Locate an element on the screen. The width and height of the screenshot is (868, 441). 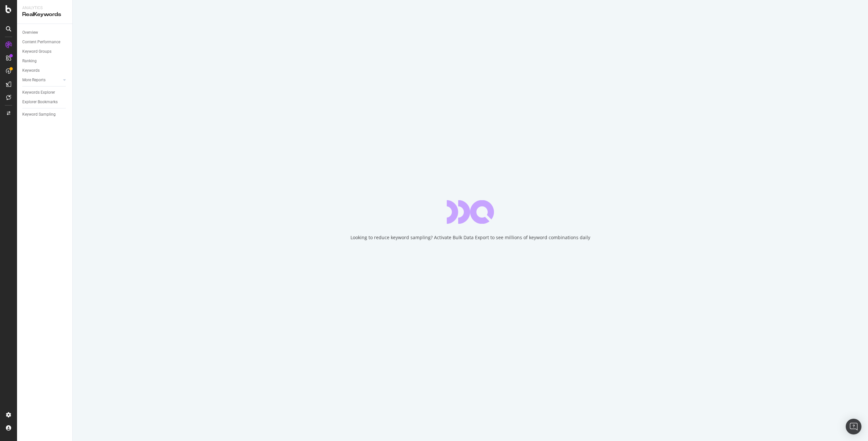
a: Ranking is located at coordinates (45, 61).